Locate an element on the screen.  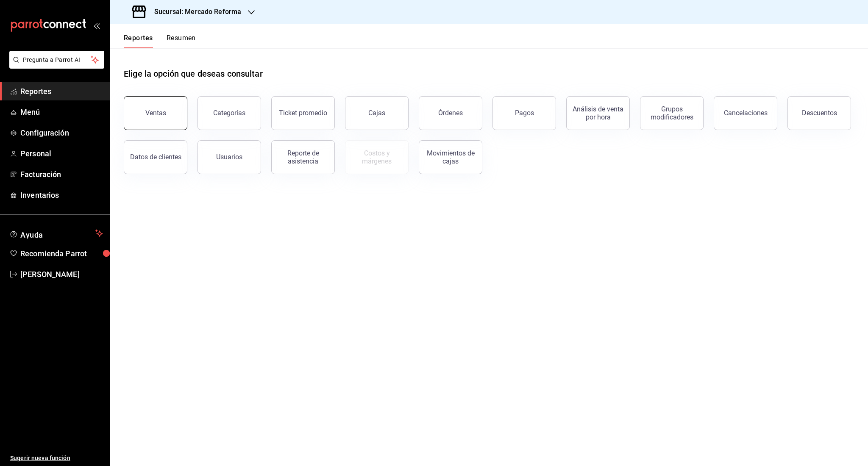
h3: Sucursal: Mercado Reforma is located at coordinates (194, 12).